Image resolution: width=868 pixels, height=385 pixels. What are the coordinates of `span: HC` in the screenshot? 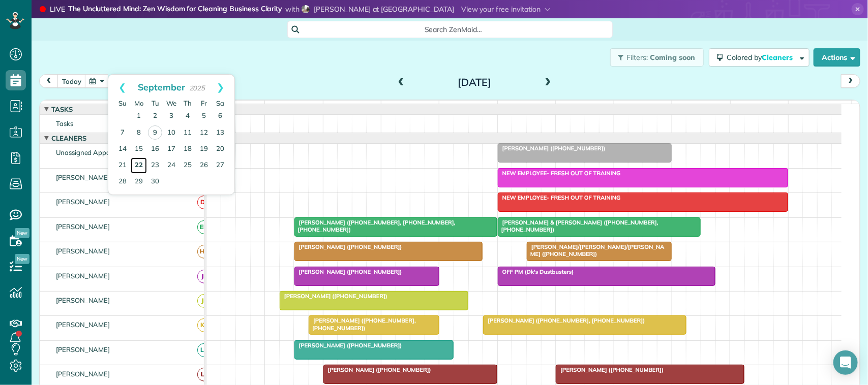 It's located at (204, 252).